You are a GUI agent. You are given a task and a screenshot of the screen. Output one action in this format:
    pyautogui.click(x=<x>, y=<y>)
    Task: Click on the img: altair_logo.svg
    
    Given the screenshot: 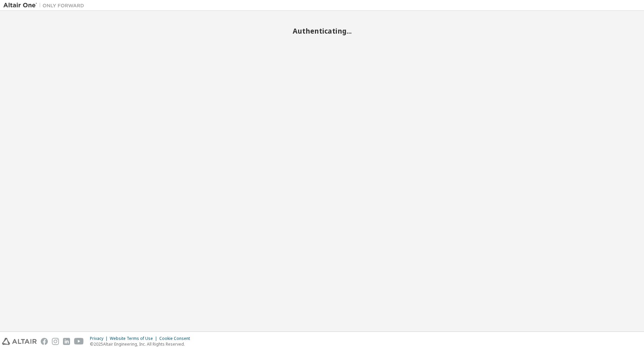 What is the action you would take?
    pyautogui.click(x=19, y=341)
    